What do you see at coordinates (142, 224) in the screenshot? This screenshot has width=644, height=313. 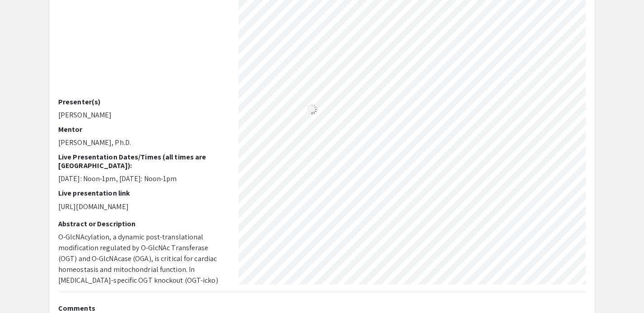 I see `h2: Abstract or Description` at bounding box center [142, 224].